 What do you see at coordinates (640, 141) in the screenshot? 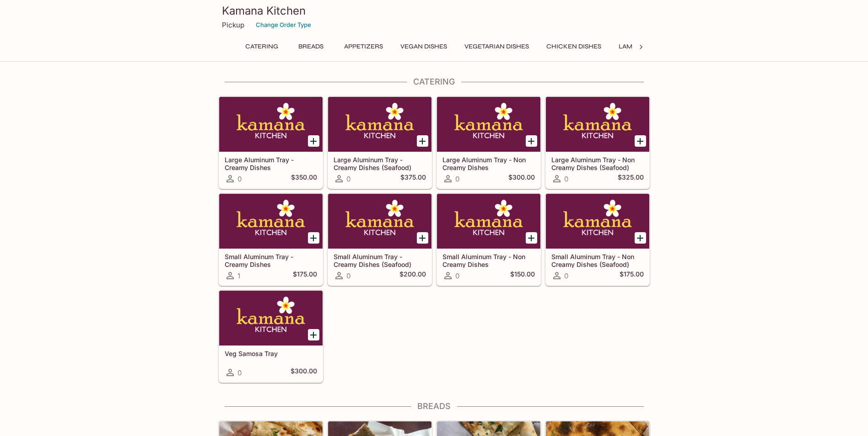
I see `button: Add Large Aluminum Tray - Non Creamy Dishes (Seafood)` at bounding box center [640, 141].